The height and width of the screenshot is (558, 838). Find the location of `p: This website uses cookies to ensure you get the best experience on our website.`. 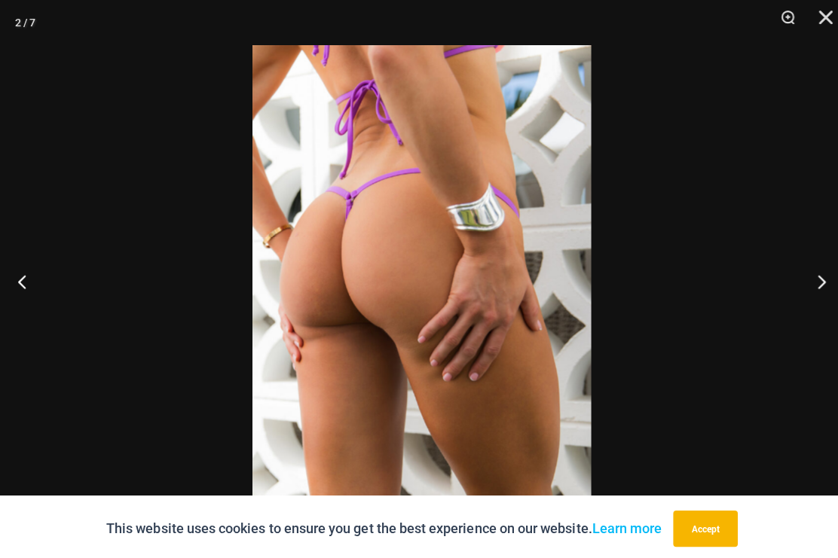

p: This website uses cookies to ensure you get the best experience on our website. is located at coordinates (381, 525).